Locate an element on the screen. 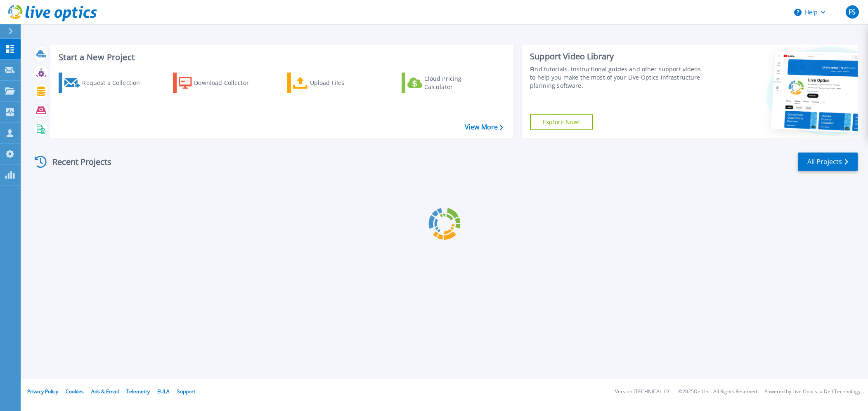  a: Privacy Policy is located at coordinates (43, 391).